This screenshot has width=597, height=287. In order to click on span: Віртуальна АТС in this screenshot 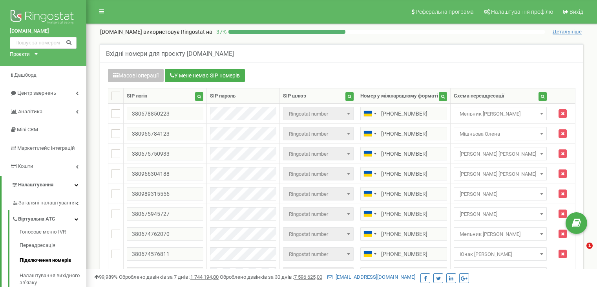, I will do `click(37, 219)`.